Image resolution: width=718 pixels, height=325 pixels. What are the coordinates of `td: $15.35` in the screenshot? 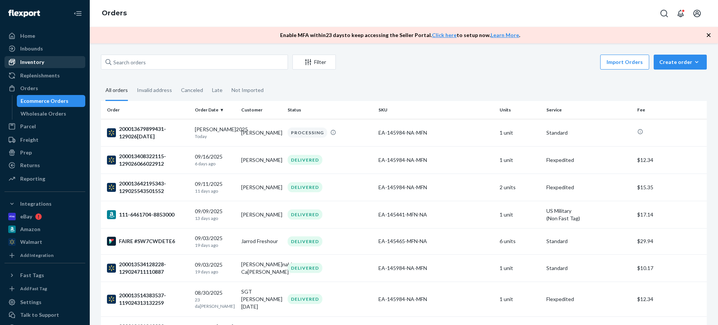 It's located at (670, 187).